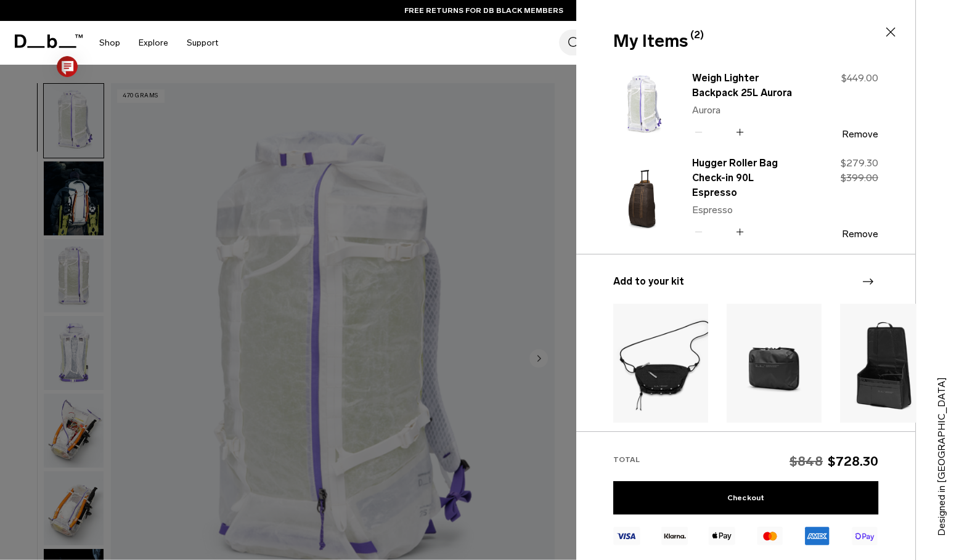 Image resolution: width=967 pixels, height=560 pixels. What do you see at coordinates (808, 461) in the screenshot?
I see `span: $848` at bounding box center [808, 461].